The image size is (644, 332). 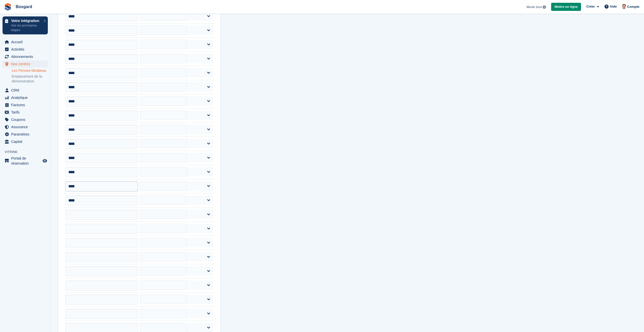 I want to click on span: Analytique, so click(x=27, y=97).